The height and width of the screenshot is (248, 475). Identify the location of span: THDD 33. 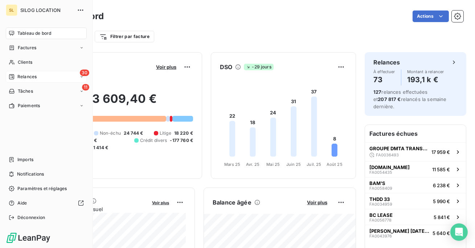
(379, 199).